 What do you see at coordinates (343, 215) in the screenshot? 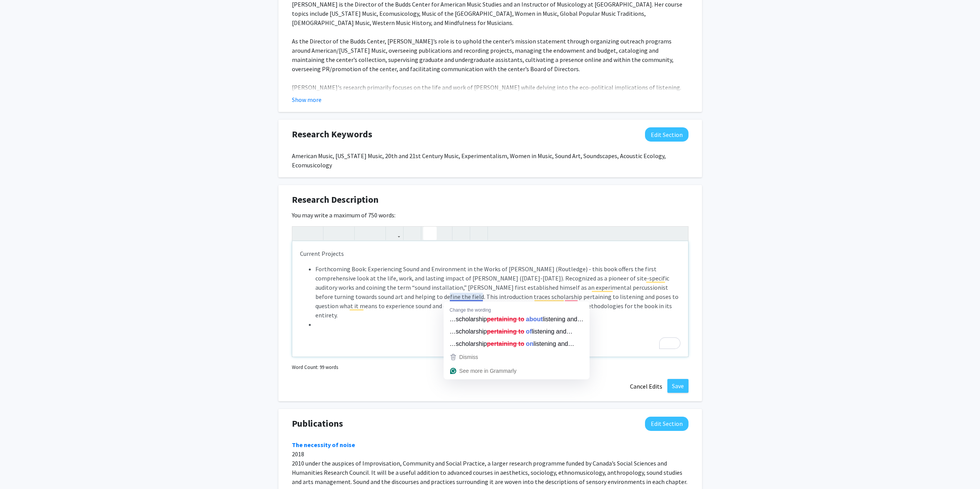
I see `label: You may write a maximum of 750 words:` at bounding box center [343, 215].